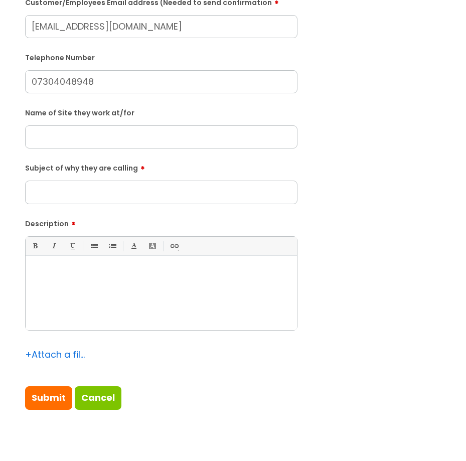 The width and height of the screenshot is (466, 461). Describe the element at coordinates (174, 246) in the screenshot. I see `a: Link` at that location.